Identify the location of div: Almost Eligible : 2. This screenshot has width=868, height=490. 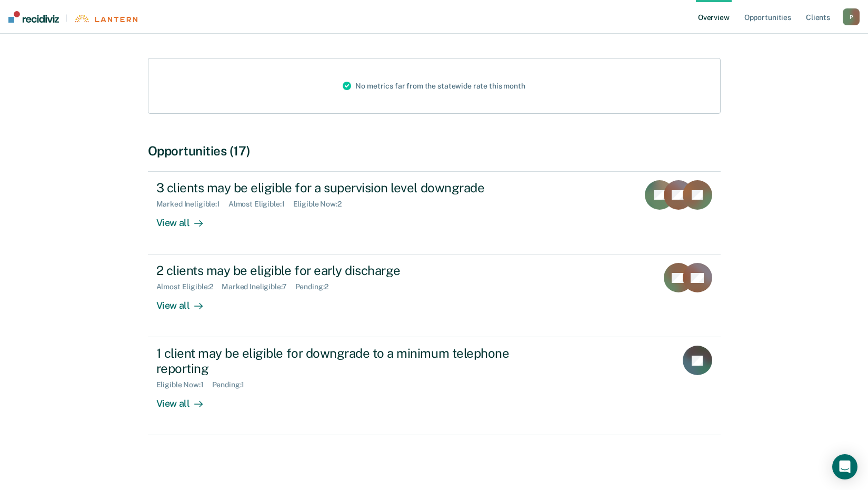
(189, 286).